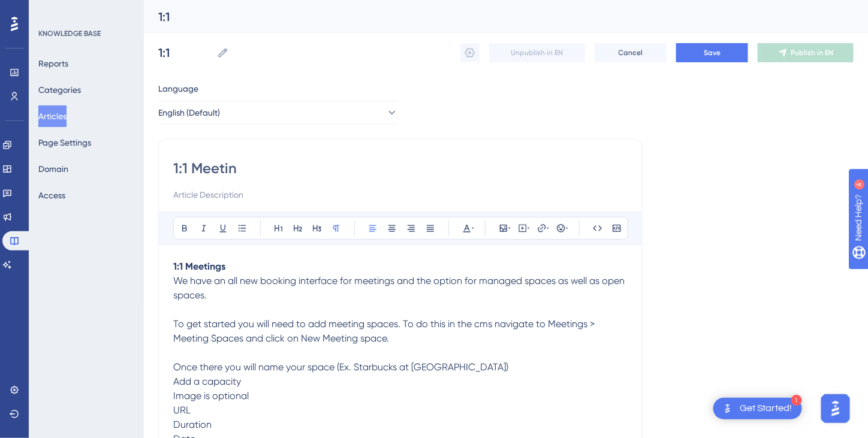 The width and height of the screenshot is (868, 438). Describe the element at coordinates (59, 90) in the screenshot. I see `button: Categories` at that location.